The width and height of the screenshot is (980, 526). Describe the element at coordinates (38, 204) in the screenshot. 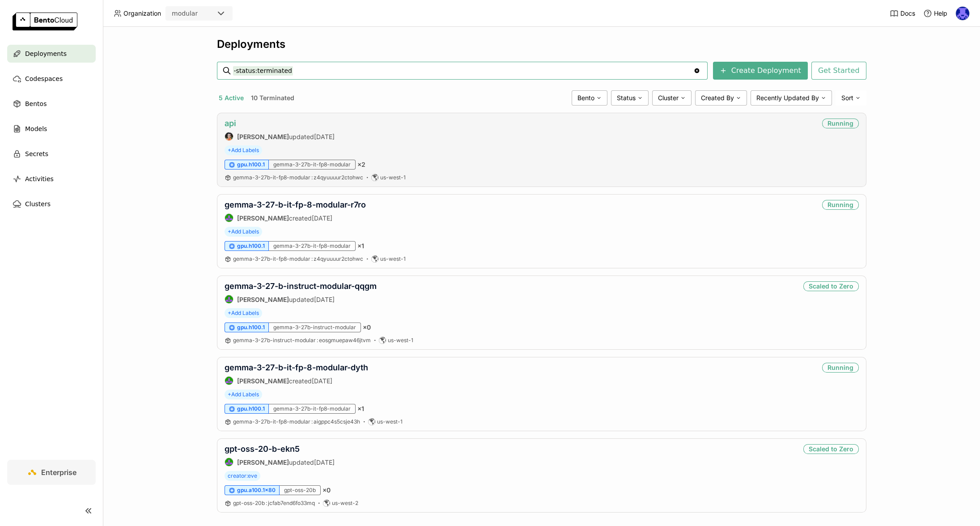

I see `span: Clusters` at that location.